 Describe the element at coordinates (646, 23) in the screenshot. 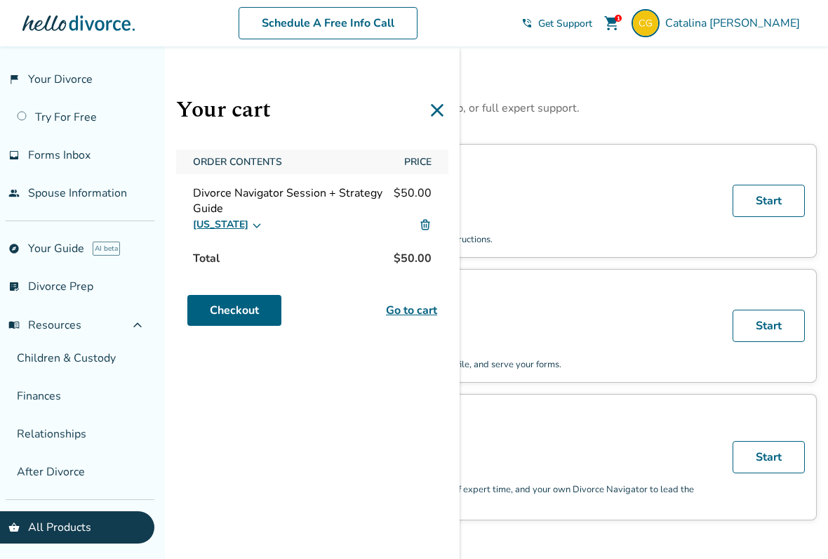

I see `img: gonzacata@gmail.com` at that location.